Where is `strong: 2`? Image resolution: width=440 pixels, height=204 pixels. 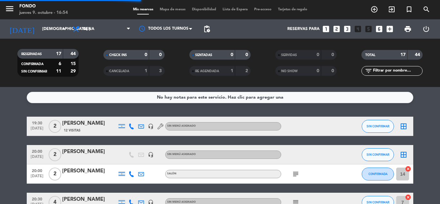 strong: 2 is located at coordinates (247, 71).